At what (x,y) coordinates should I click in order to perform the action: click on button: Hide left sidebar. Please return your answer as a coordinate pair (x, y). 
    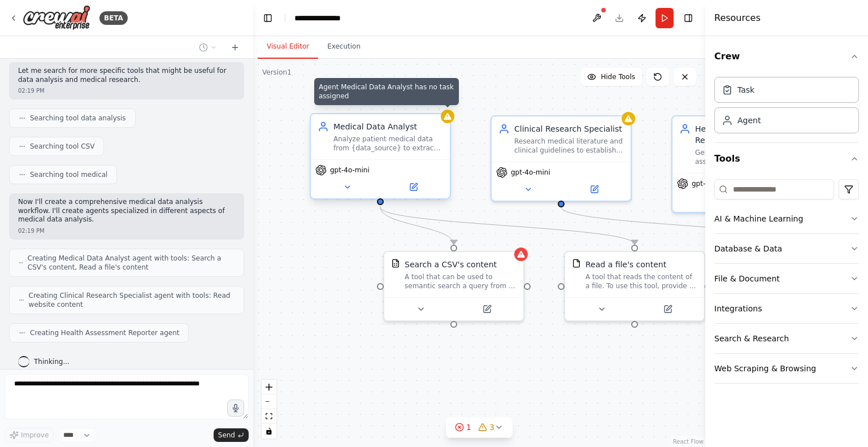
    Looking at the image, I should click on (268, 18).